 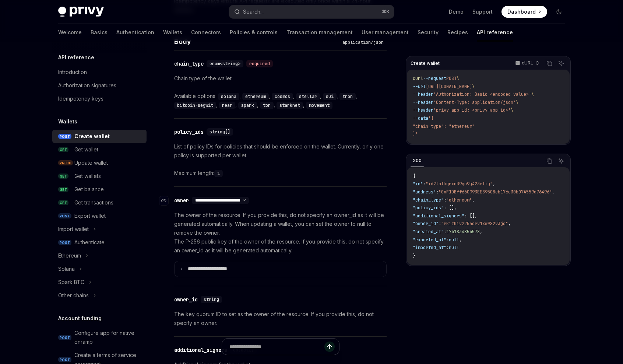 What do you see at coordinates (527, 64) in the screenshot?
I see `button: cURL` at bounding box center [527, 64].